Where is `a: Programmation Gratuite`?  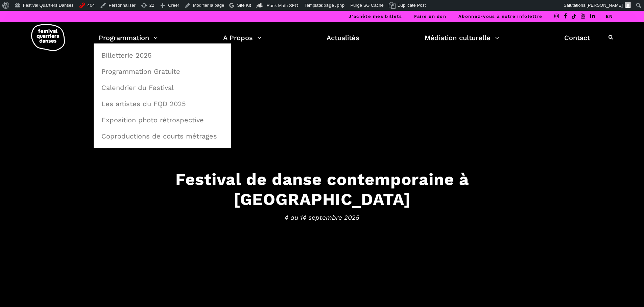
a: Programmation Gratuite is located at coordinates (162, 72).